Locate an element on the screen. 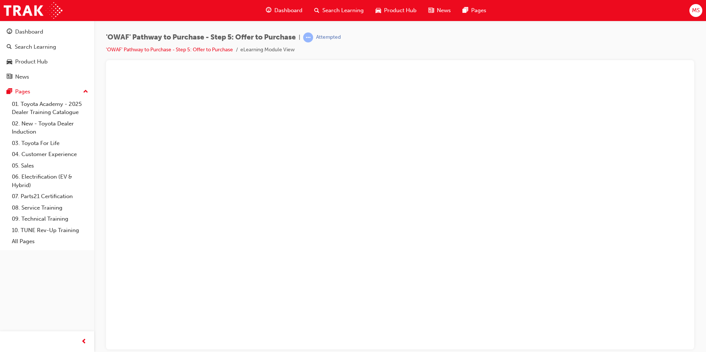 Image resolution: width=706 pixels, height=352 pixels. a: search-iconSearch Learning is located at coordinates (339, 10).